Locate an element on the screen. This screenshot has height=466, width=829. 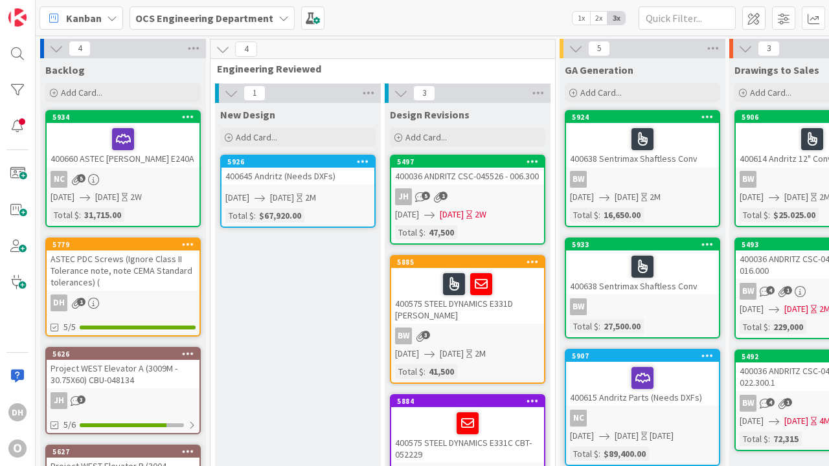
div: $67,920.00 is located at coordinates (280, 216).